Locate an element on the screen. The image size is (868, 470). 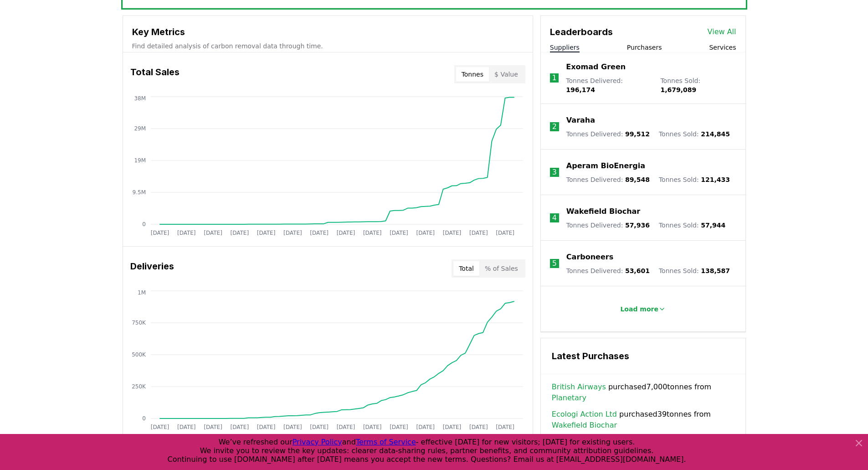
span: purchased 7,000 tonnes from is located at coordinates (643, 393).